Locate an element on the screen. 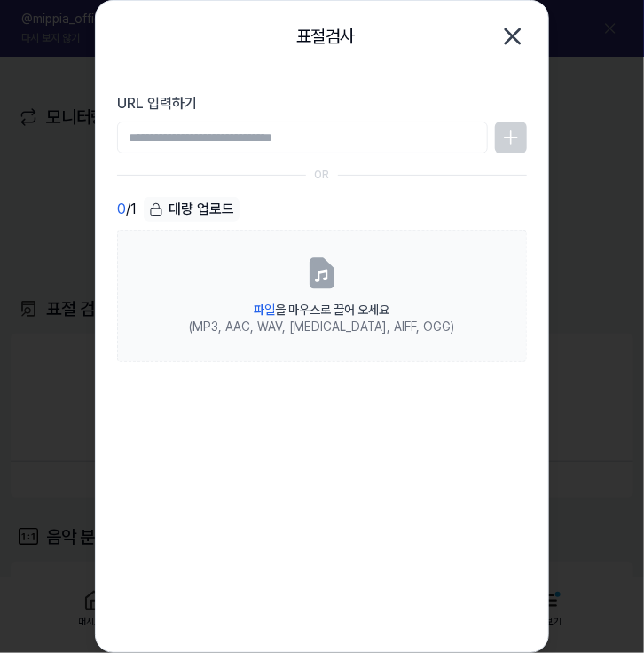 The height and width of the screenshot is (653, 644). span: 0 is located at coordinates (122, 210).